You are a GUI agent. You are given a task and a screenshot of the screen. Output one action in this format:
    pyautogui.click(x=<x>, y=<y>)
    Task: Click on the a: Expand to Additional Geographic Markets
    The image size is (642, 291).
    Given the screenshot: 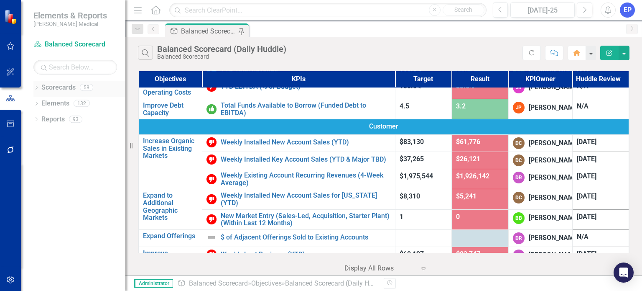 What is the action you would take?
    pyautogui.click(x=170, y=206)
    